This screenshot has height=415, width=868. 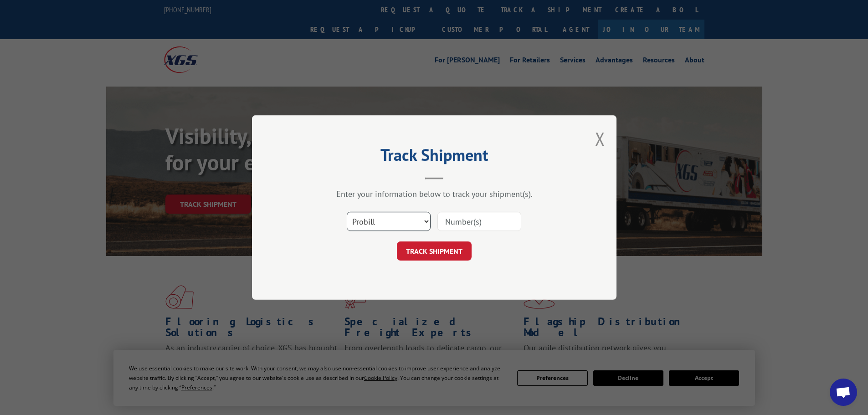 What do you see at coordinates (480, 222) in the screenshot?
I see `input: Number(s)` at bounding box center [480, 222].